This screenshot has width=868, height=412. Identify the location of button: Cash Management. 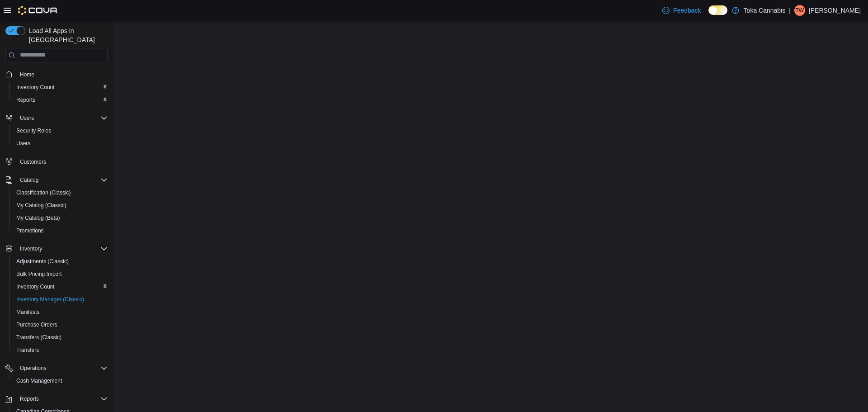
(60, 381).